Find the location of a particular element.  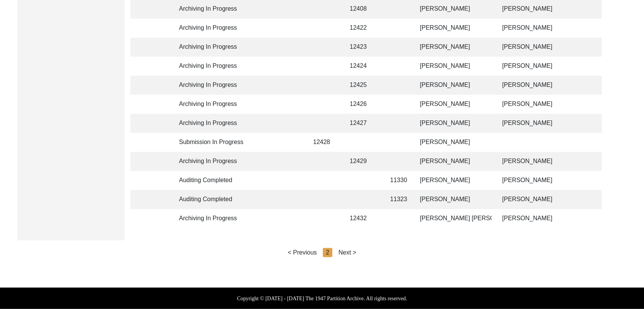

td: 11330 is located at coordinates (398, 180).